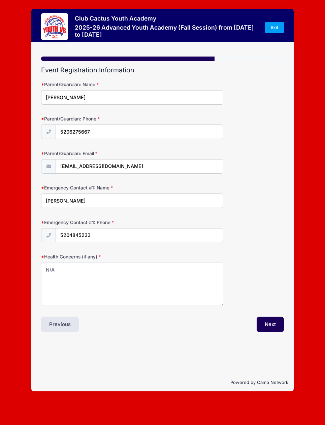  I want to click on label: Parent/Guardian: Phone, so click(82, 119).